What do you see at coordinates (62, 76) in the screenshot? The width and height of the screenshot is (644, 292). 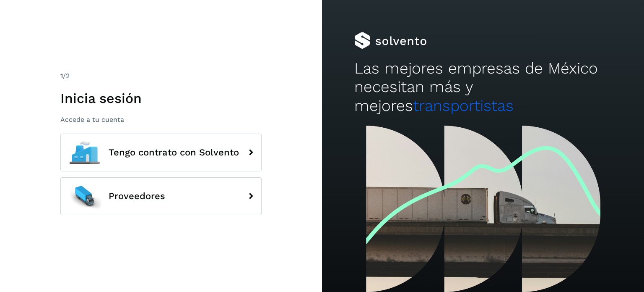 I see `span: 1` at bounding box center [62, 76].